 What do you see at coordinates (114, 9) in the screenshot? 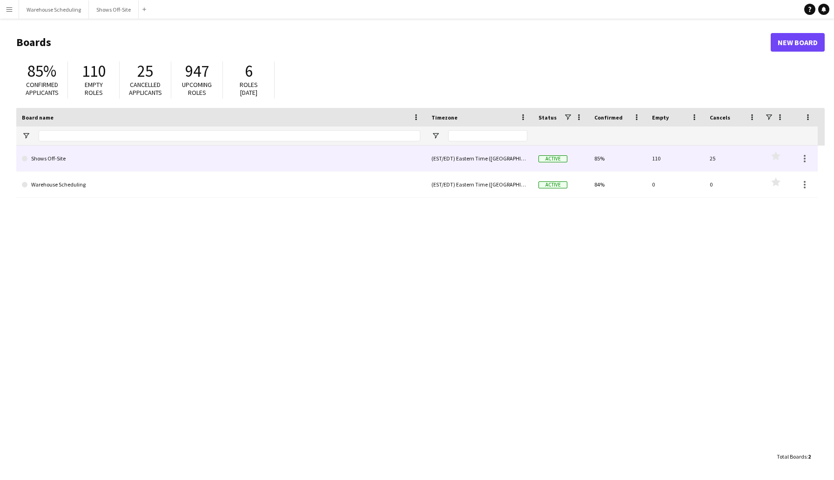
I see `button: Shows Off-Site` at bounding box center [114, 9].